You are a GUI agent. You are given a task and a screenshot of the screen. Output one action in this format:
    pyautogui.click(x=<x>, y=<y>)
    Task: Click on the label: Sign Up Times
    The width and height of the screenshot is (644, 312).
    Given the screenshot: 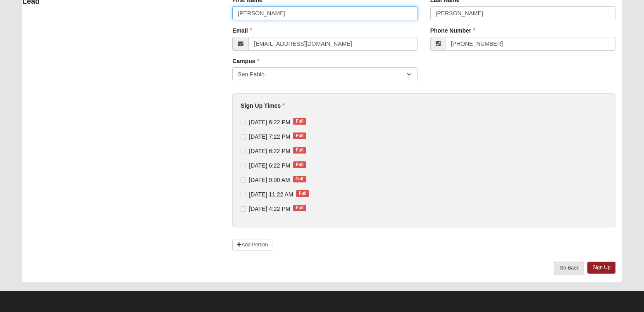 What is the action you would take?
    pyautogui.click(x=263, y=106)
    